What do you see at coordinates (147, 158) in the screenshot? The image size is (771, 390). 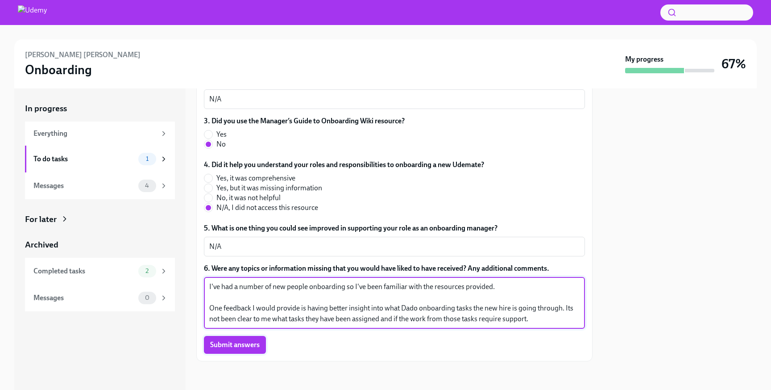 I see `span: 1` at bounding box center [147, 158].